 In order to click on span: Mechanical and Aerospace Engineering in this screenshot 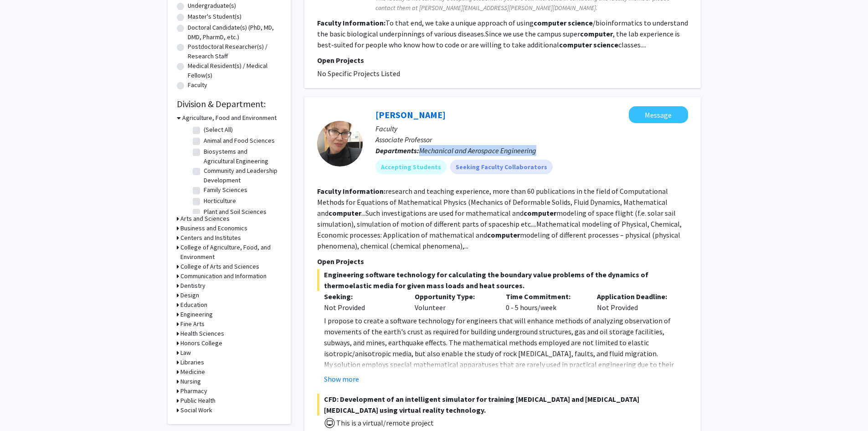, I will do `click(477, 150)`.